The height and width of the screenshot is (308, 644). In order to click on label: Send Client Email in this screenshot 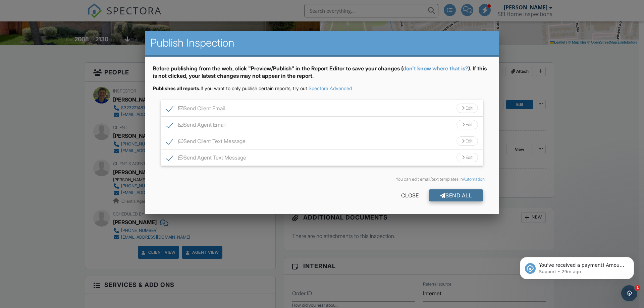, I will do `click(196, 109)`.